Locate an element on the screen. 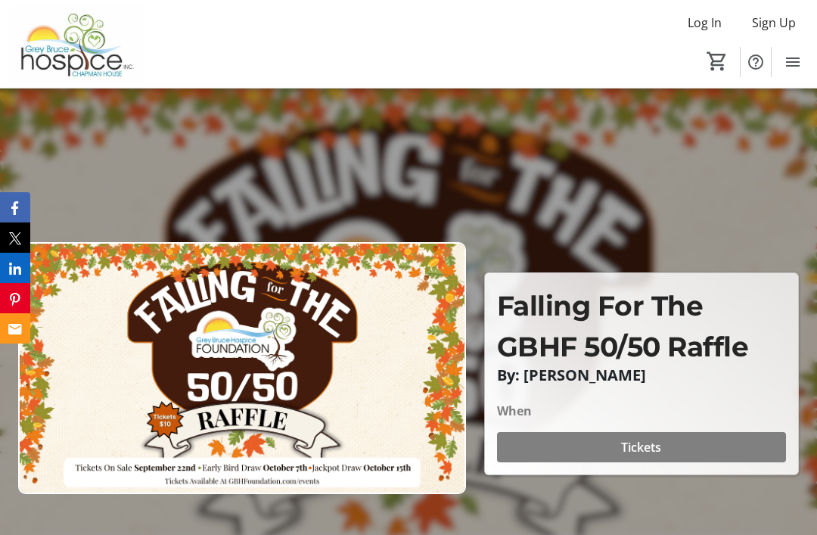 The width and height of the screenshot is (817, 535). span: Log In is located at coordinates (704, 23).